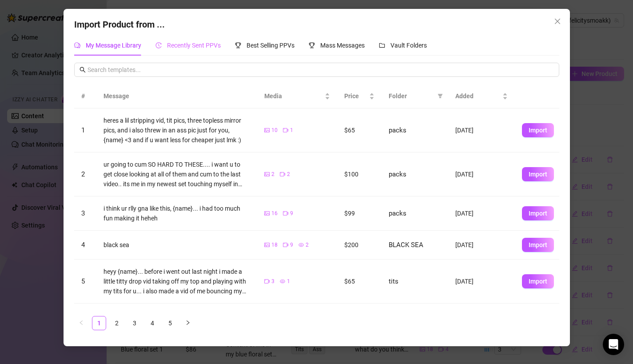  I want to click on th: Message, so click(177, 96).